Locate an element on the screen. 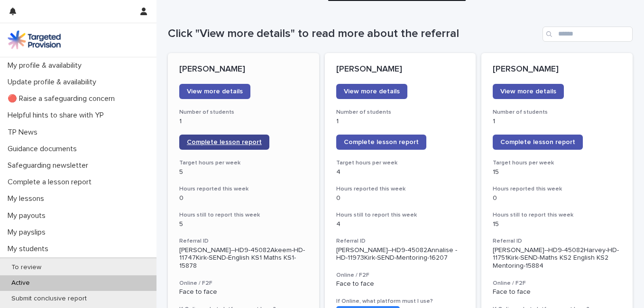  p: Guidance documents is located at coordinates (44, 149).